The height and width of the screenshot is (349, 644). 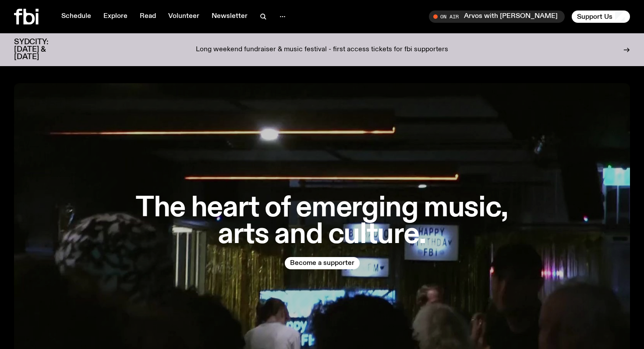 What do you see at coordinates (600, 17) in the screenshot?
I see `button: Support Us` at bounding box center [600, 17].